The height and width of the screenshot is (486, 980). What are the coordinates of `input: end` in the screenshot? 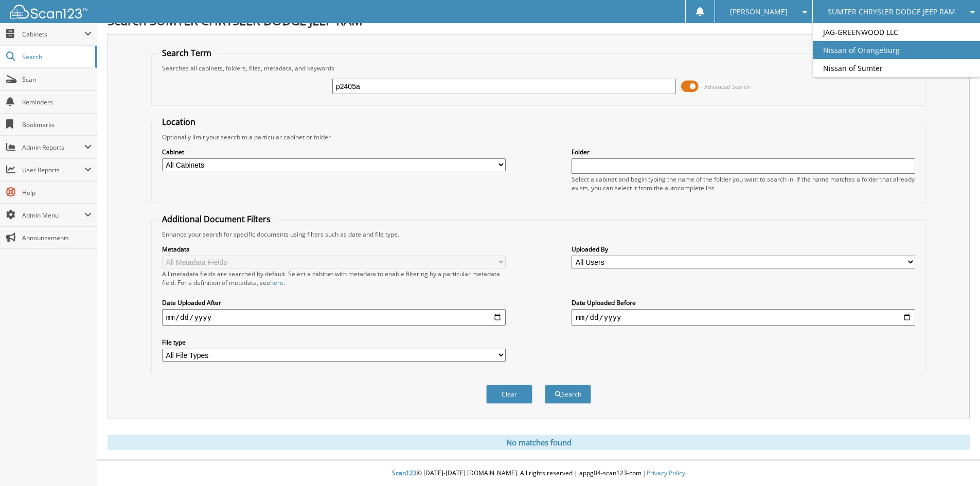 It's located at (743, 317).